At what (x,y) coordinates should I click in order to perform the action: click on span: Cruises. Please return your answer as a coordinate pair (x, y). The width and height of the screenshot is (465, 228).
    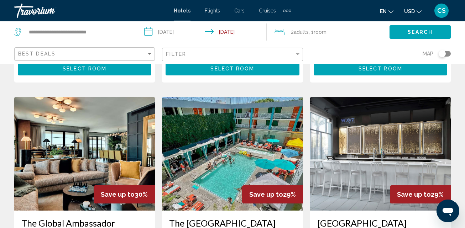
    Looking at the image, I should click on (267, 11).